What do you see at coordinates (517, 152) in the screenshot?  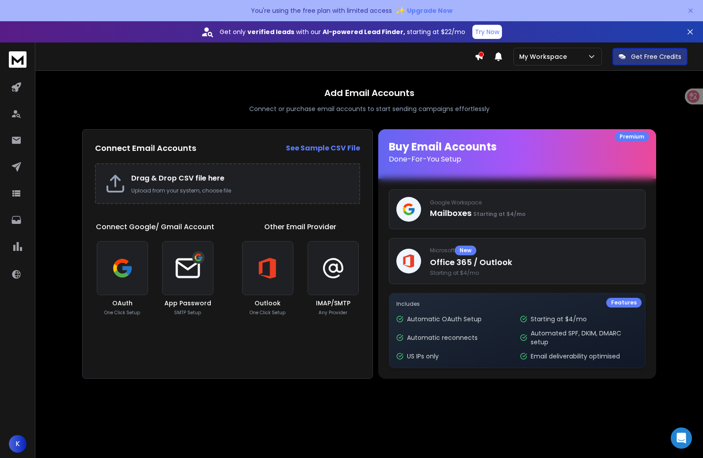 I see `h1: Buy Email Accounts` at bounding box center [517, 152].